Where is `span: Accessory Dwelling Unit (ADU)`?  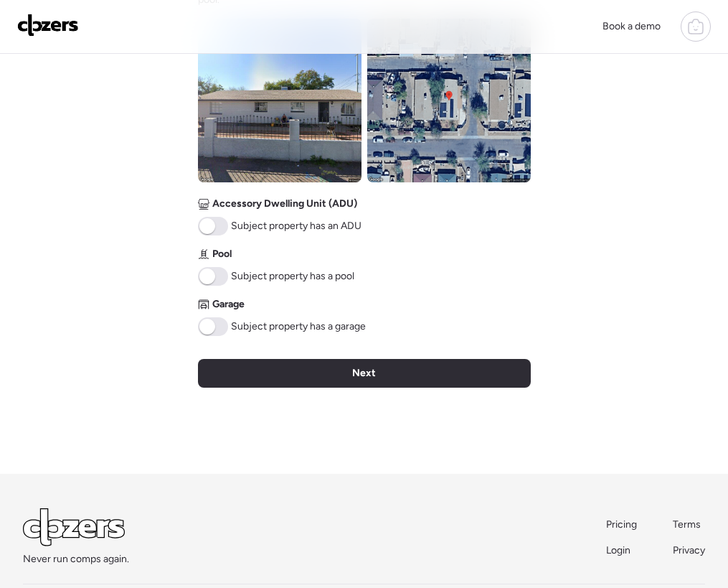 span: Accessory Dwelling Unit (ADU) is located at coordinates (285, 204).